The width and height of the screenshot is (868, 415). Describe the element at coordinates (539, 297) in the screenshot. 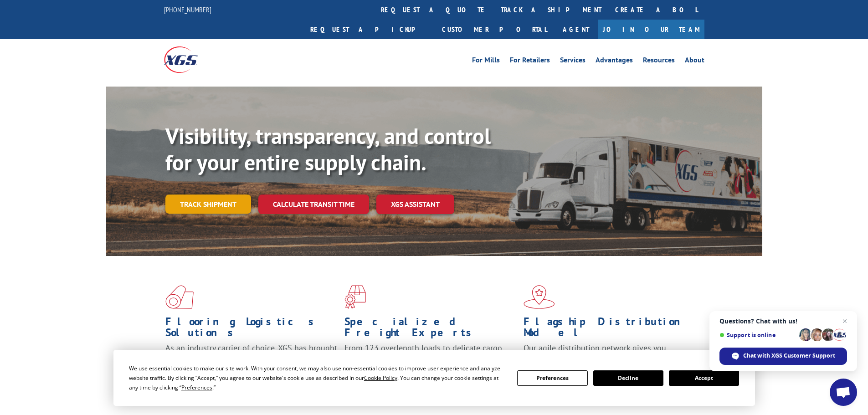

I see `img: xgs-icon-flagship-distribution-model-red` at that location.